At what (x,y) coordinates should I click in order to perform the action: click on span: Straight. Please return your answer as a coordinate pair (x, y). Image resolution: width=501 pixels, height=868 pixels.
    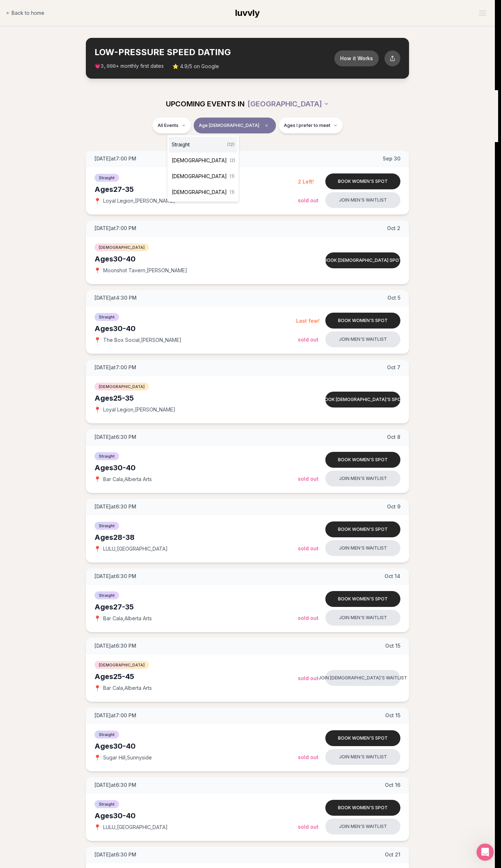
    Looking at the image, I should click on (181, 144).